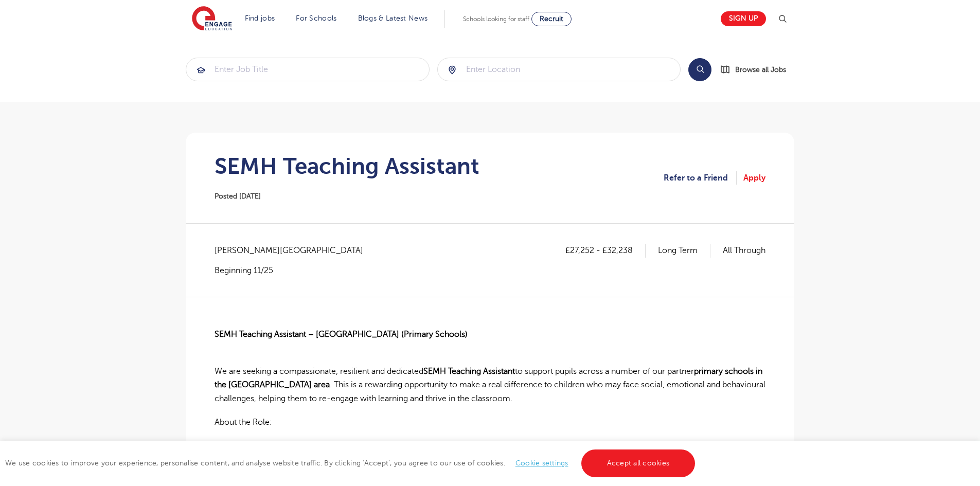 Image resolution: width=980 pixels, height=486 pixels. I want to click on a: Sign up, so click(743, 18).